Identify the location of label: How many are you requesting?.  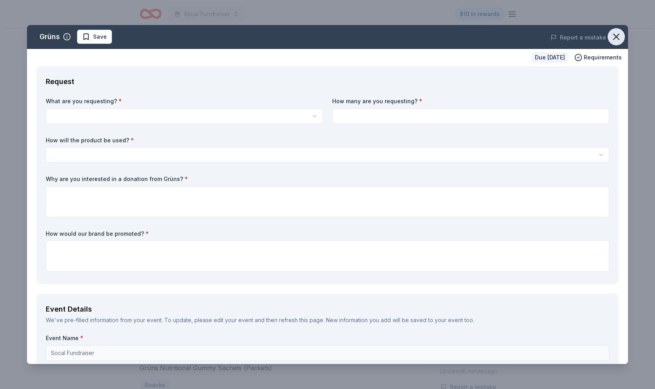
(471, 101).